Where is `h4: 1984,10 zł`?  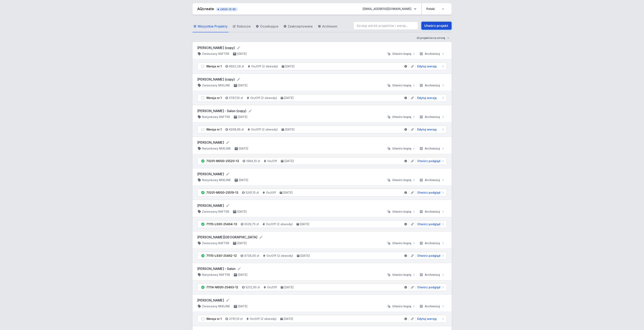 h4: 1984,10 zł is located at coordinates (253, 161).